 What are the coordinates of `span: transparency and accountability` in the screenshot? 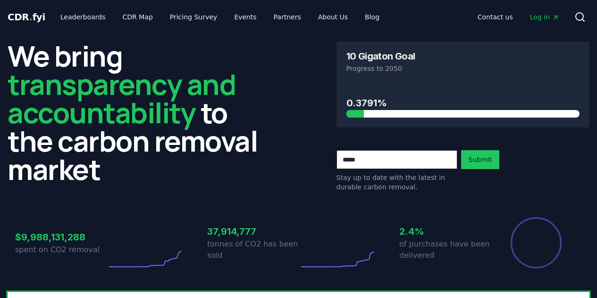 It's located at (121, 98).